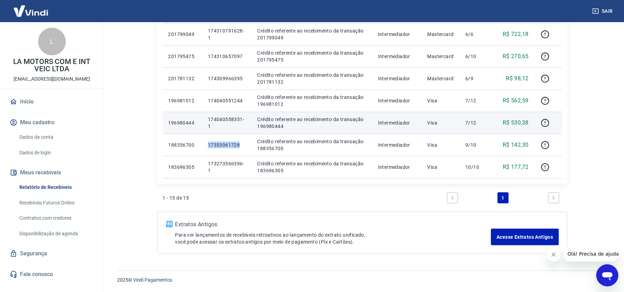 The image size is (624, 292). I want to click on a: Dados de login, so click(56, 153).